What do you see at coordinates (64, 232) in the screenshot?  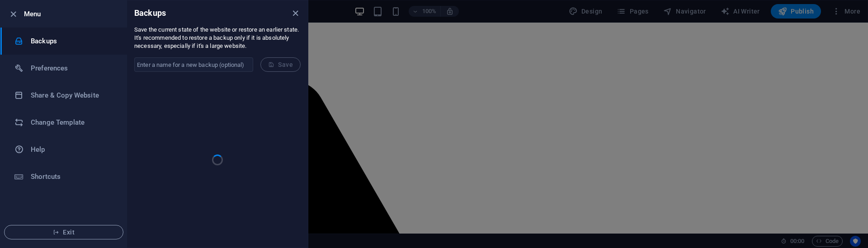 I see `span: Exit` at bounding box center [64, 232].